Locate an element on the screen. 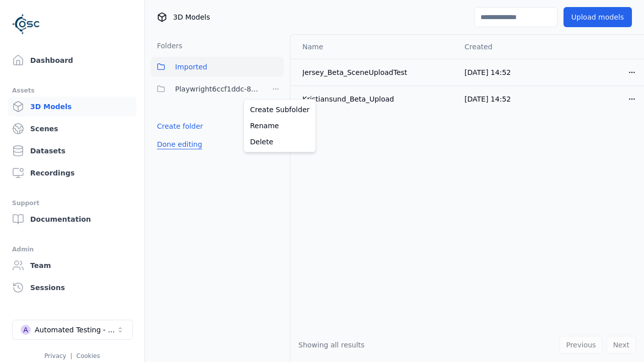 This screenshot has width=644, height=362. a: Delete is located at coordinates (279, 142).